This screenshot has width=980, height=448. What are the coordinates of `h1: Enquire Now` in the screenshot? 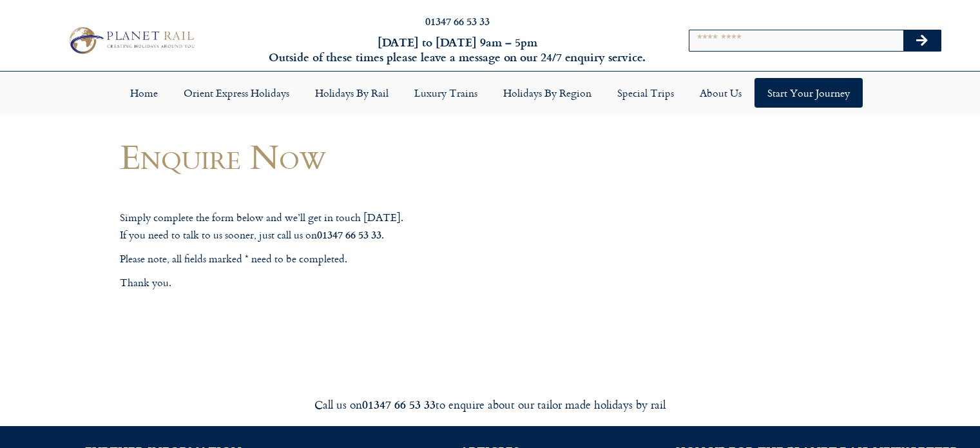 It's located at (362, 156).